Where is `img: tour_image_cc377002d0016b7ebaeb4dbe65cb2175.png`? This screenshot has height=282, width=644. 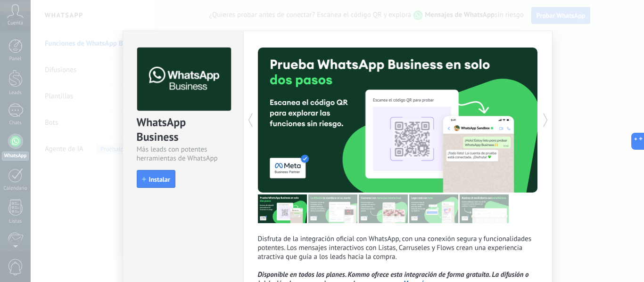 img: tour_image_cc377002d0016b7ebaeb4dbe65cb2175.png is located at coordinates (484, 209).